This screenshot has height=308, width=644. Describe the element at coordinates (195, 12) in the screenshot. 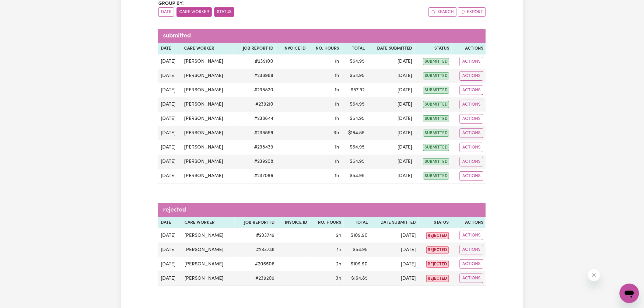

I see `button: sort invoices by care worker` at that location.